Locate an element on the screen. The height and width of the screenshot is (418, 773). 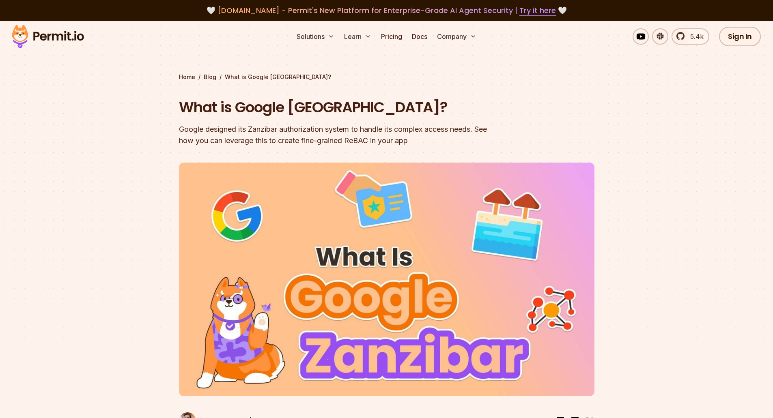
a: Blog is located at coordinates (210, 77).